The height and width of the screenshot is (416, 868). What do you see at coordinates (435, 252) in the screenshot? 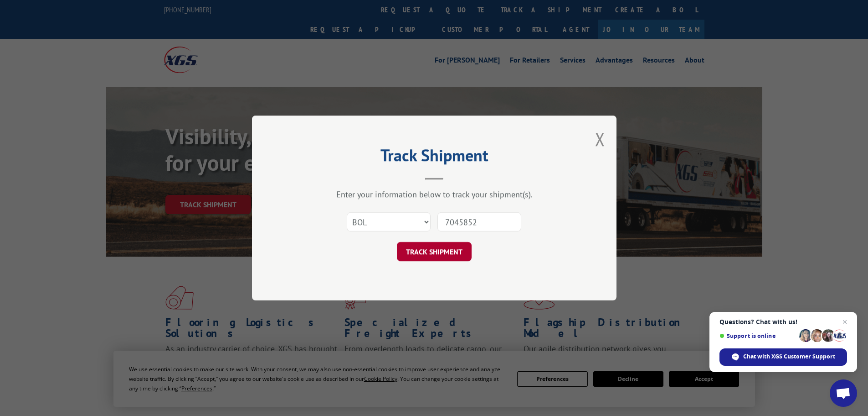
I see `button: TRACK SHIPMENT` at bounding box center [435, 252].